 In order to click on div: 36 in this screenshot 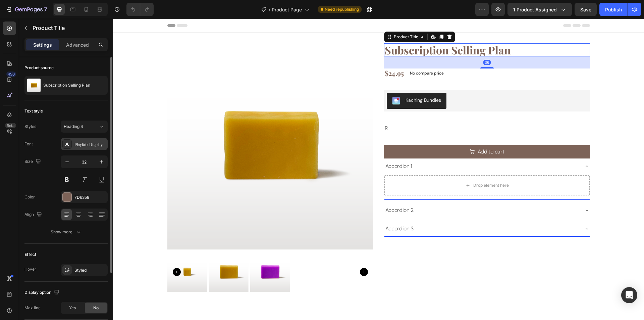, I will do `click(374, 44)`.